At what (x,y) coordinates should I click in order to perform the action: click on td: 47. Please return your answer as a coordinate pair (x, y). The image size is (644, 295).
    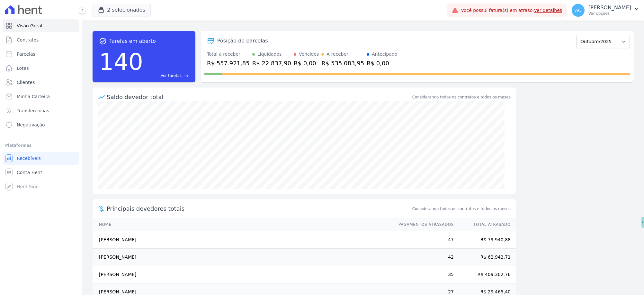
    Looking at the image, I should click on (423, 240).